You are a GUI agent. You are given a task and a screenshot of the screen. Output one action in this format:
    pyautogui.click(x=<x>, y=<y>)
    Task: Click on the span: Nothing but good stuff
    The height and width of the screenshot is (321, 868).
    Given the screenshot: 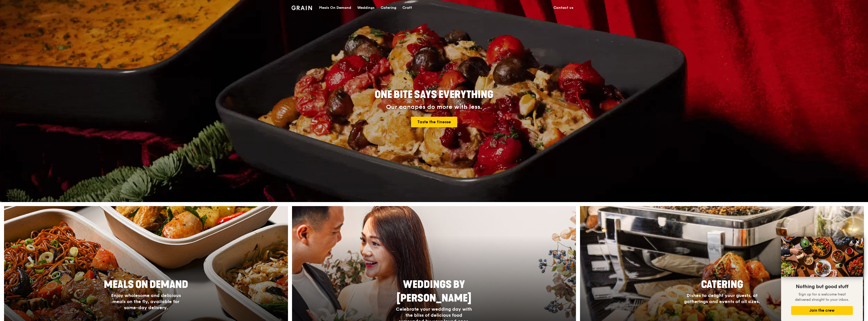 What is the action you would take?
    pyautogui.click(x=822, y=286)
    